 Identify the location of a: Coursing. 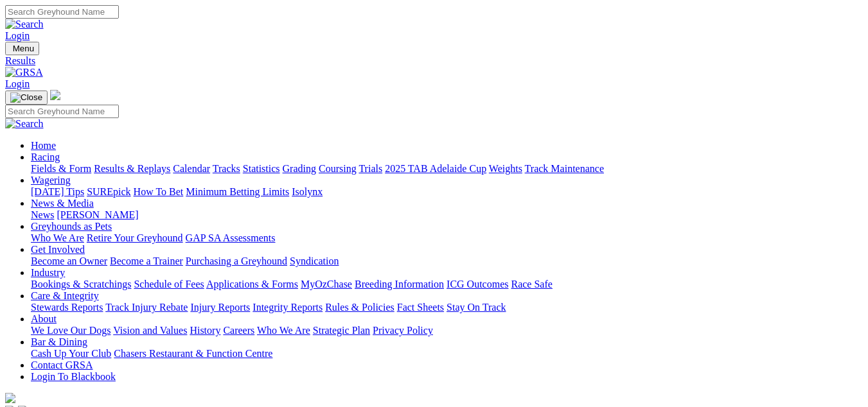
(337, 168).